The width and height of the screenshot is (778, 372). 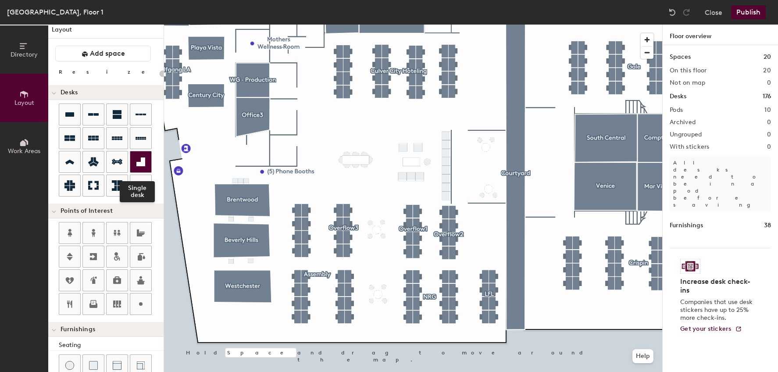 I want to click on span: Desks, so click(x=69, y=93).